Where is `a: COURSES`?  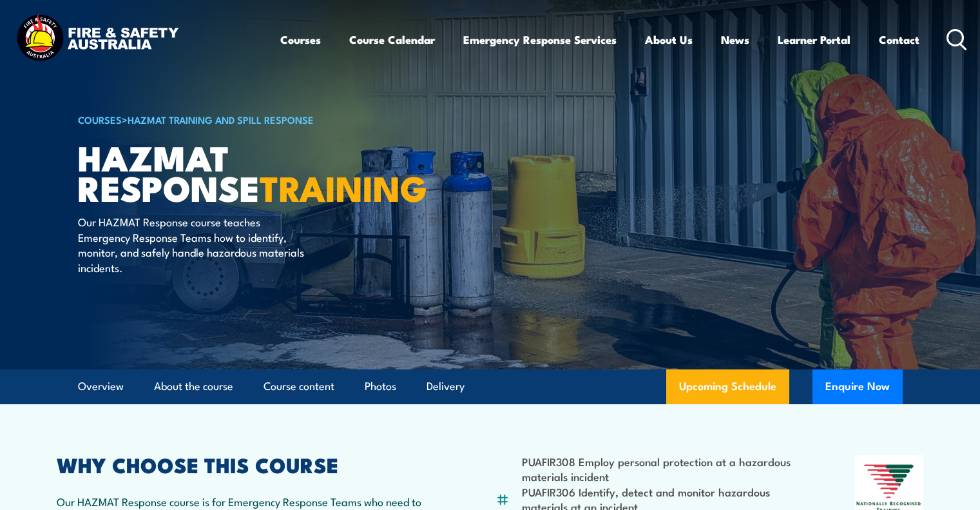 a: COURSES is located at coordinates (100, 119).